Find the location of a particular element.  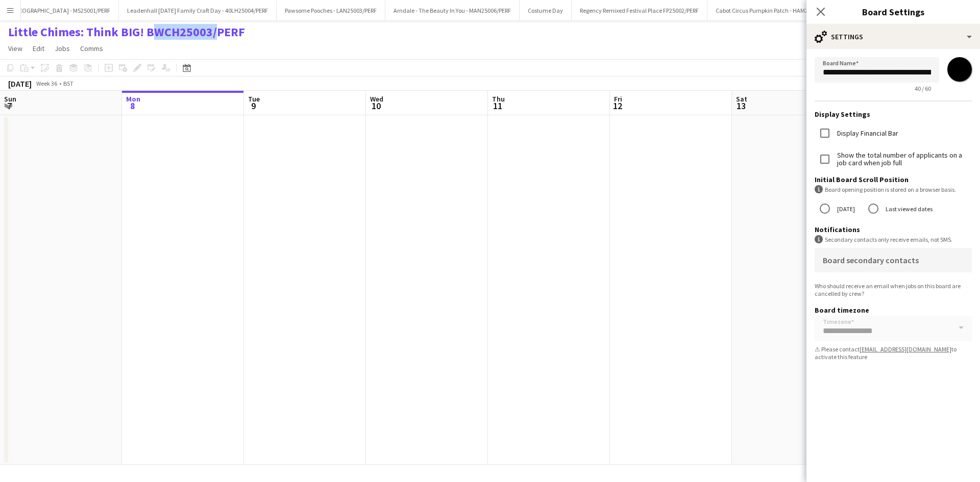

div: Board opening position is stored on a browser basis. is located at coordinates (893, 189).